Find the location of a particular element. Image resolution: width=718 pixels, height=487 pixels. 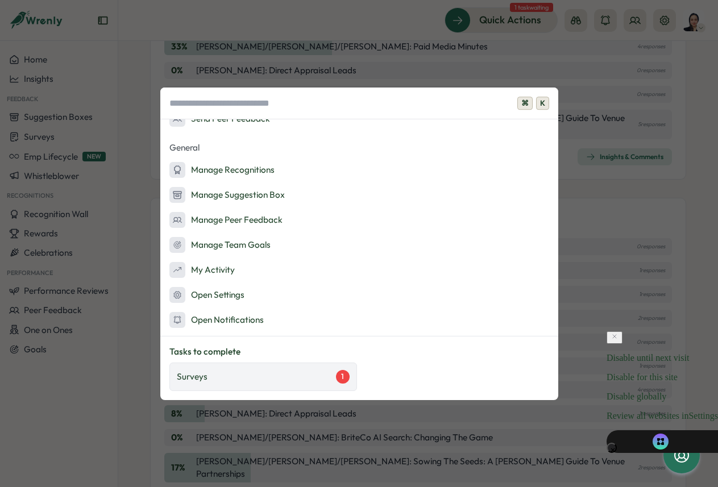

div: Manage Team Goals is located at coordinates (220, 245).